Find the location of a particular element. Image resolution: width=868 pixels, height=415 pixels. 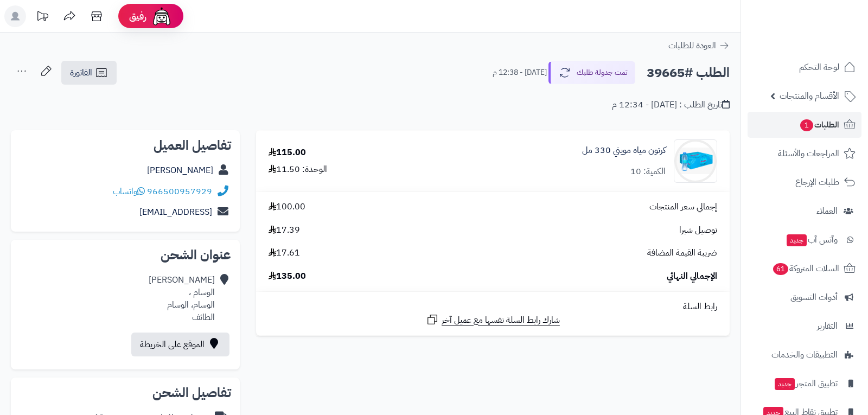

a: الموقع على الخريطة is located at coordinates (180, 345).